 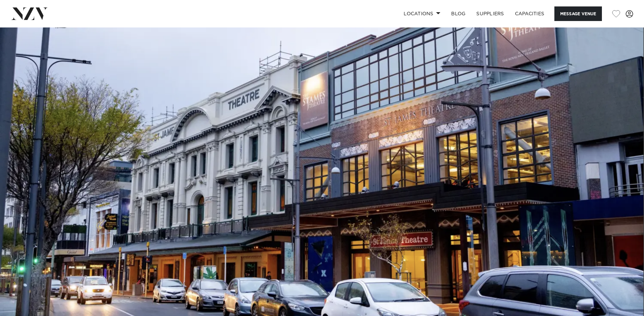 What do you see at coordinates (422, 13) in the screenshot?
I see `a: Locations` at bounding box center [422, 13].